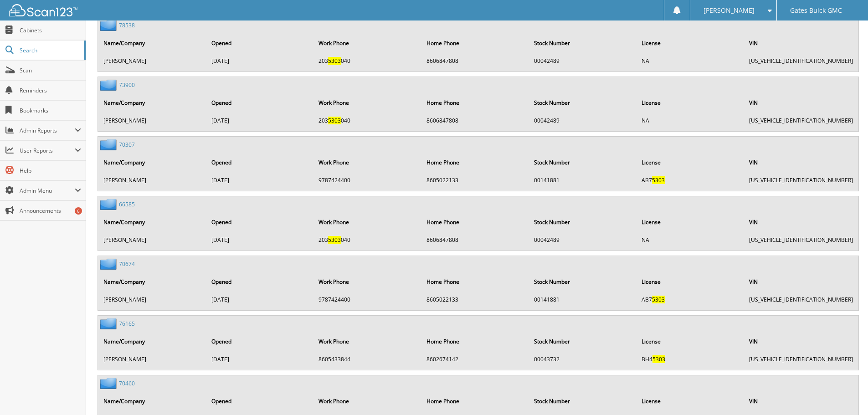 The width and height of the screenshot is (868, 415). Describe the element at coordinates (50, 170) in the screenshot. I see `span: Help` at that location.